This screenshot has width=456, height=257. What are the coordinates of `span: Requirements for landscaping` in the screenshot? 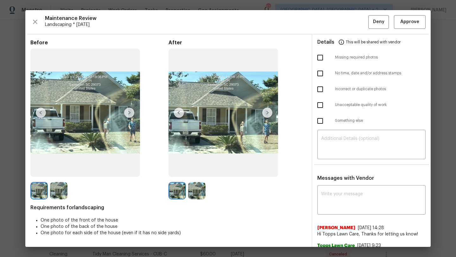 It's located at (168, 208).